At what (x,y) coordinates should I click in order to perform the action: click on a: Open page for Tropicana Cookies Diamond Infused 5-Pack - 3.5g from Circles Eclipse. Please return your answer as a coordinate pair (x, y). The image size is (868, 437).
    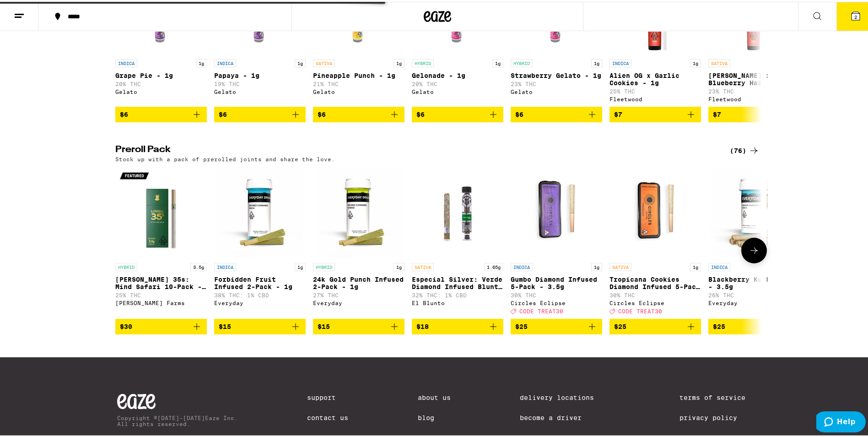
    Looking at the image, I should click on (656, 241).